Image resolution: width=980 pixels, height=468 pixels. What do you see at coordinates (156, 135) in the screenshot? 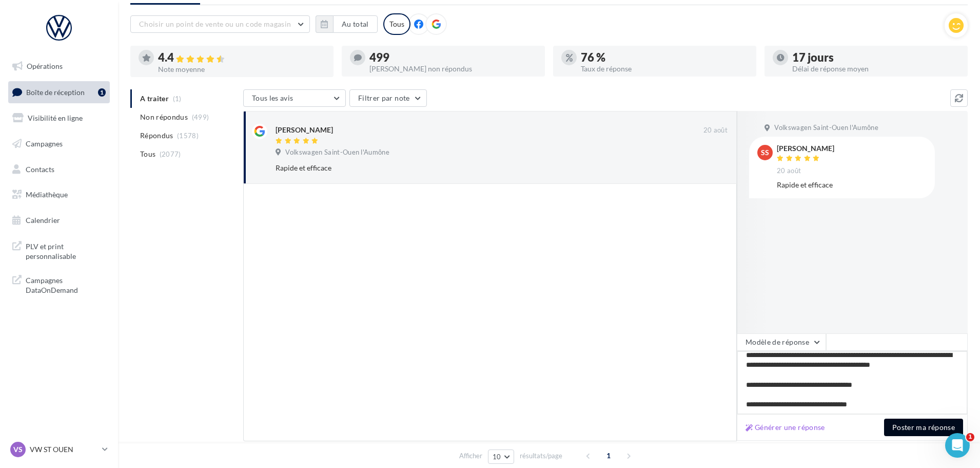
I see `span: Répondus` at bounding box center [156, 135].